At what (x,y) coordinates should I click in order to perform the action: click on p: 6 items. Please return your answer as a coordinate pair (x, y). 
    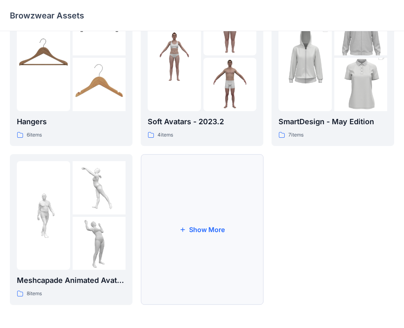
    Looking at the image, I should click on (34, 135).